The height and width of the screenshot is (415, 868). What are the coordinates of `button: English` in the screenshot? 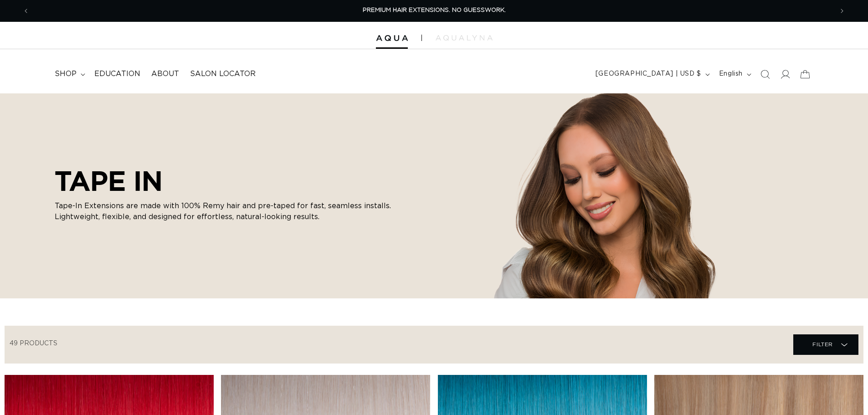 It's located at (735, 74).